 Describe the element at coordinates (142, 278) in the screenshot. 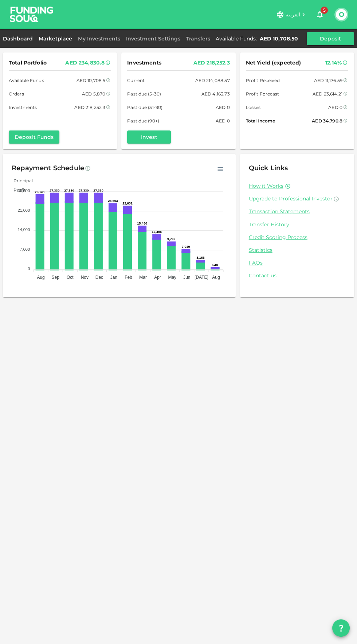

I see `tspan: Mar` at that location.